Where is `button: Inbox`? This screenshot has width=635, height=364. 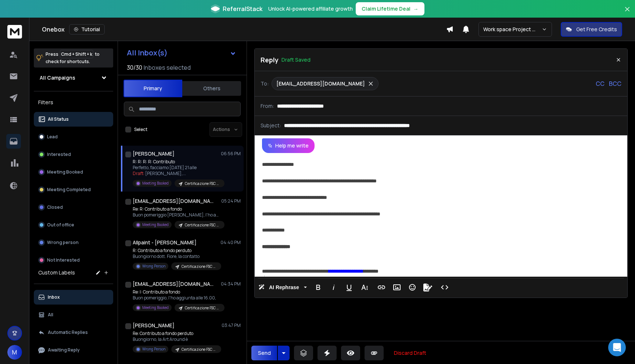
button: Inbox is located at coordinates (74, 297).